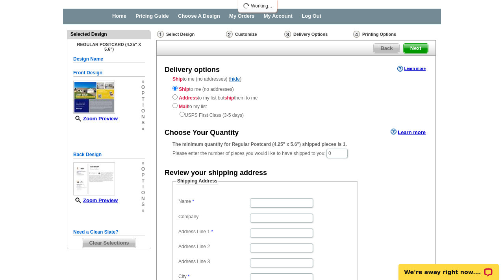 This screenshot has height=280, width=504. What do you see at coordinates (317, 35) in the screenshot?
I see `div: Delivery Options` at bounding box center [317, 35].